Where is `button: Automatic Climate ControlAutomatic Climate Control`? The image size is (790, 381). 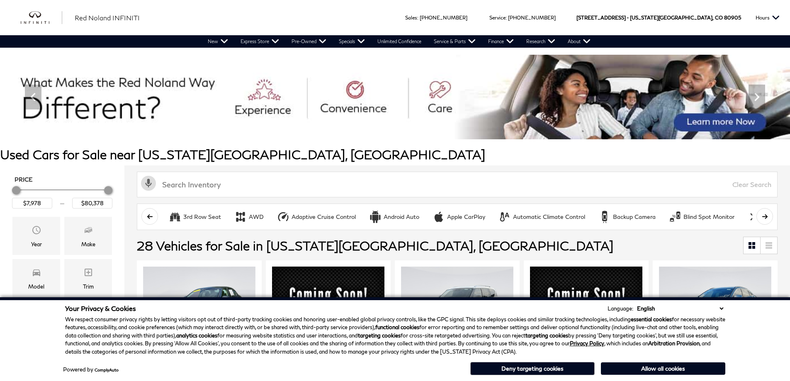 button: Automatic Climate ControlAutomatic Climate Control is located at coordinates (541, 217).